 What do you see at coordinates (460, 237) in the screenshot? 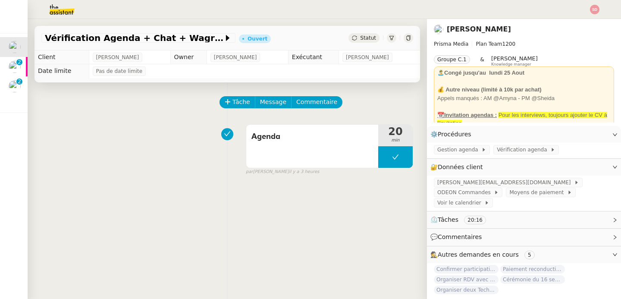
I see `span: Commentaires` at bounding box center [460, 237].